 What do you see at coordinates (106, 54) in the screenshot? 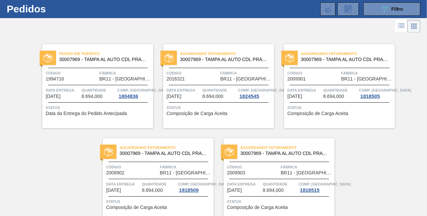
I see `span: Pedido em Trânsito` at bounding box center [106, 54].